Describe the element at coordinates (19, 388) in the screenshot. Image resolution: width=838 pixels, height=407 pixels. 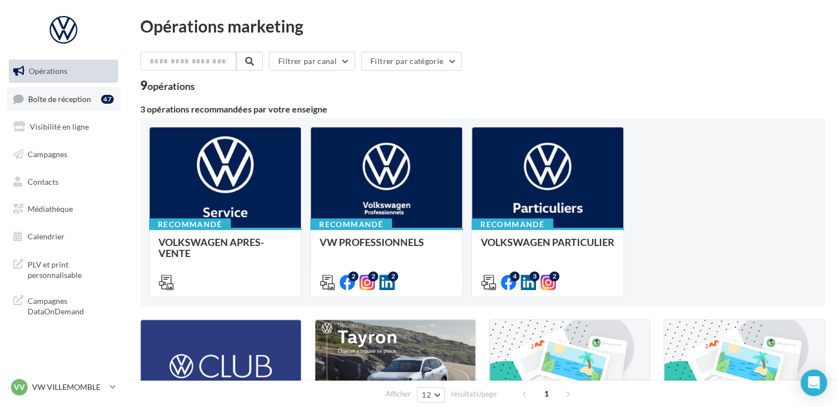
I see `span: VV` at that location.